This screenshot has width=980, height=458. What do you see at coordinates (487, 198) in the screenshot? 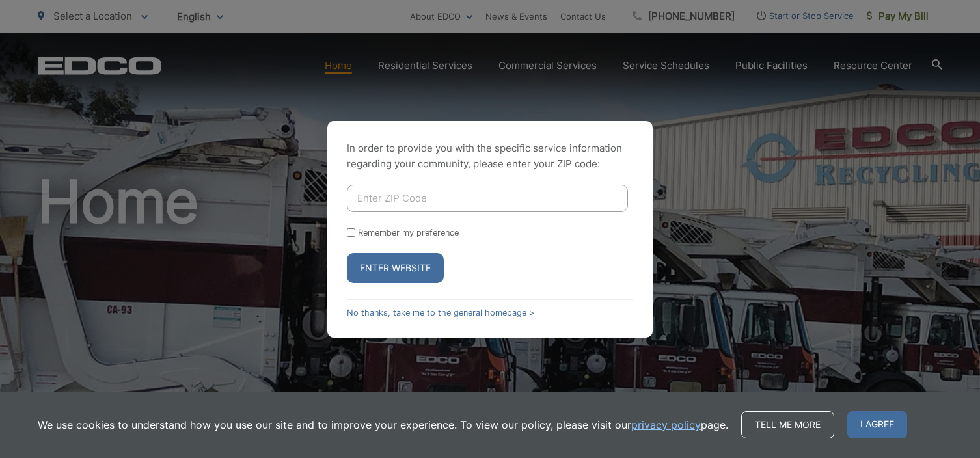
I see `input: Enter ZIP Code` at bounding box center [487, 198].